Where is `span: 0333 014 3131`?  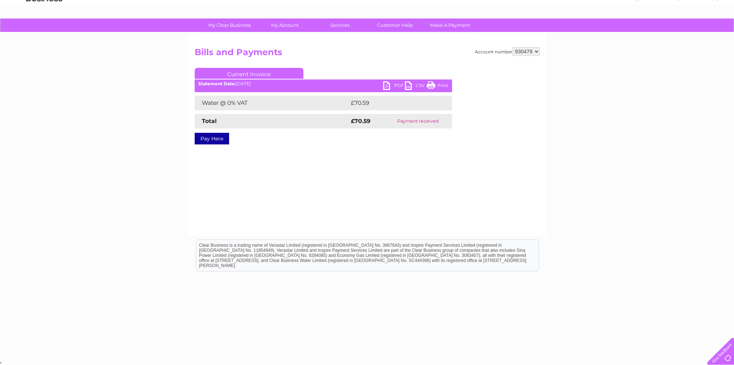
span: 0333 014 3131 is located at coordinates (622, 8).